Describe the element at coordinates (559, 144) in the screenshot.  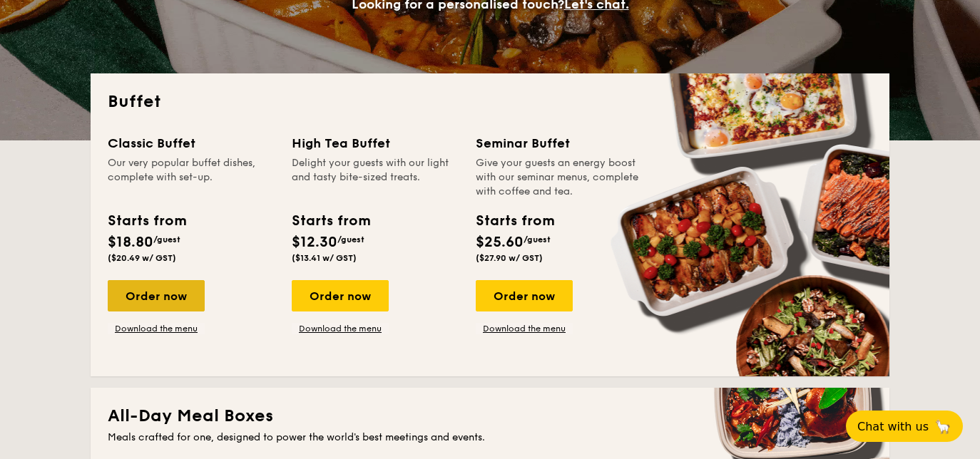
I see `div: Seminar Buffet` at that location.